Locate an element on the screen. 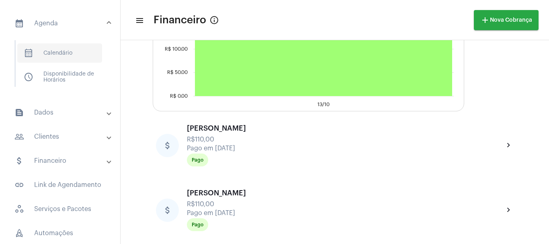 Image resolution: width=549 pixels, height=244 pixels. button: Nova Cobrança is located at coordinates (506, 20).